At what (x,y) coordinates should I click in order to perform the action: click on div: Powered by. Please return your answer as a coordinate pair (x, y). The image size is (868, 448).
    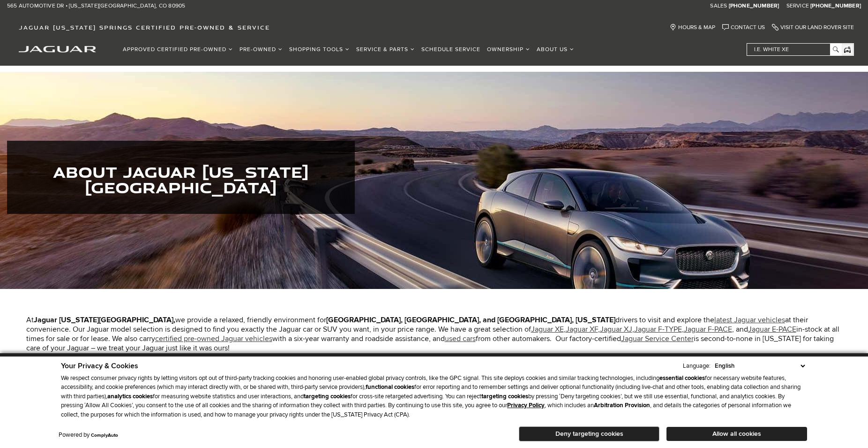
    Looking at the image, I should click on (89, 435).